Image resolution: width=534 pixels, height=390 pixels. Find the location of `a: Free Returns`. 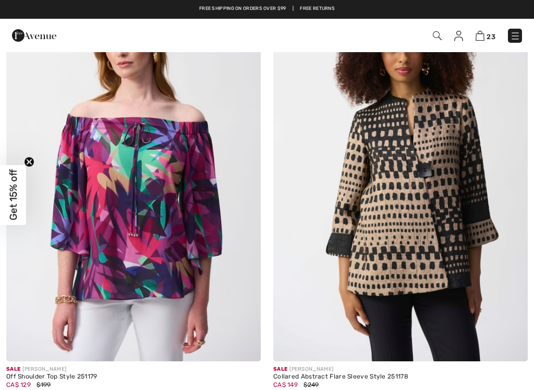

a: Free Returns is located at coordinates (317, 9).